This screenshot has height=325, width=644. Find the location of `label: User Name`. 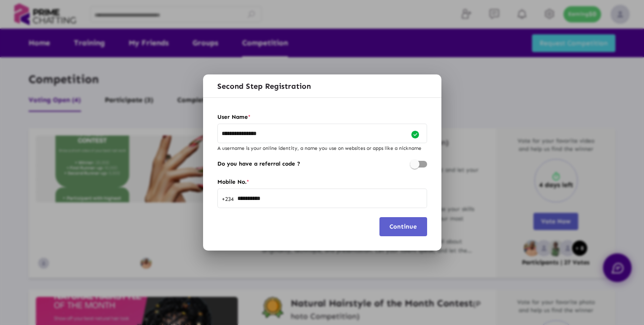

label: User Name is located at coordinates (322, 117).